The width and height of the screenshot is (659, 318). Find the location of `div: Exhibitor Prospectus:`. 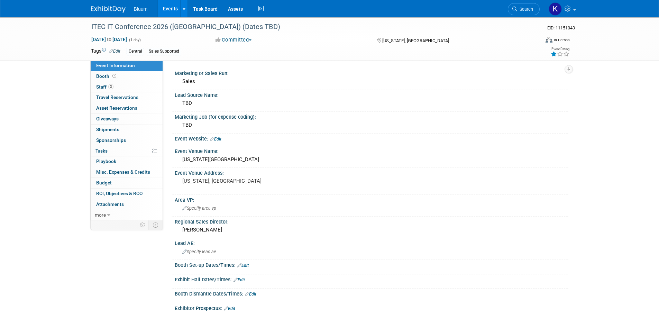

div: Exhibitor Prospectus: is located at coordinates (371, 307).